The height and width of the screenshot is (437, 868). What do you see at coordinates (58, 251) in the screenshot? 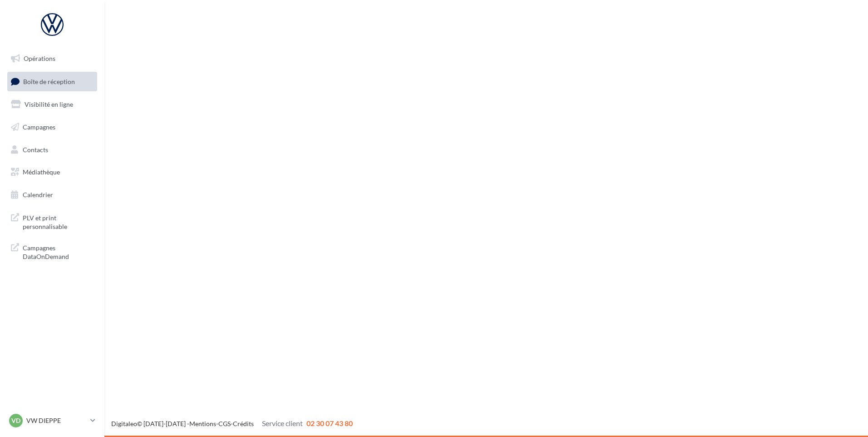
I see `span: Campagnes DataOnDemand` at bounding box center [58, 251].